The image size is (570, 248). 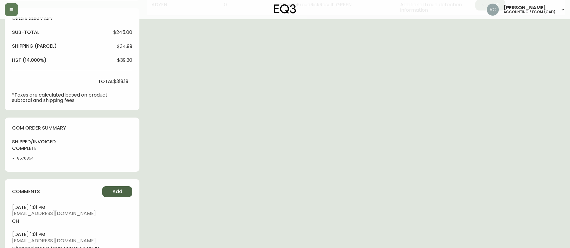 I want to click on span: Add, so click(x=117, y=192).